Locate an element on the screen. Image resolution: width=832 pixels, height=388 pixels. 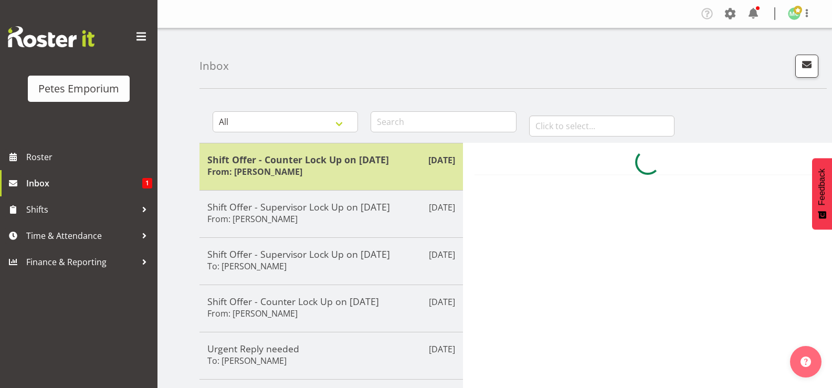
span: Finance & Reporting is located at coordinates (81, 262).